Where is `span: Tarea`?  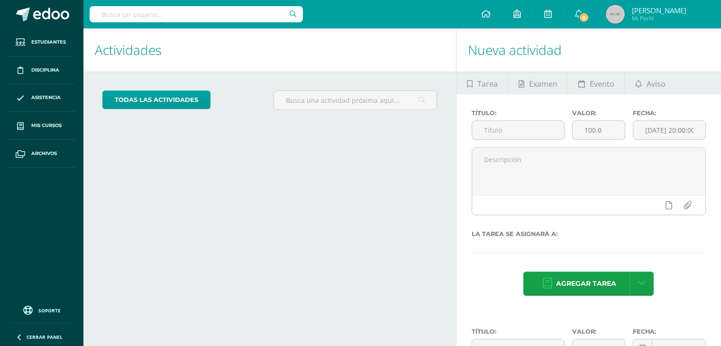
span: Tarea is located at coordinates (487, 84).